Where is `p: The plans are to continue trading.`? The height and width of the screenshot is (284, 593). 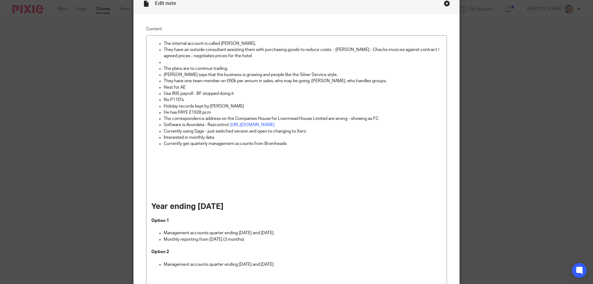
p: The plans are to continue trading. is located at coordinates (303, 69).